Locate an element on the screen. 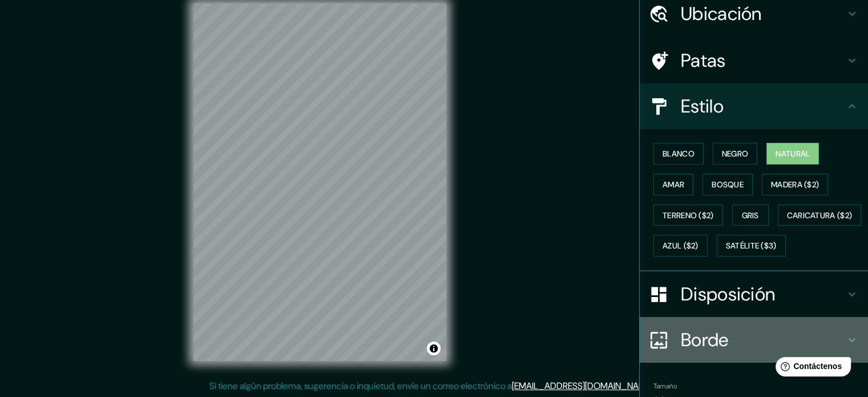 The width and height of the screenshot is (868, 397). div: Patas is located at coordinates (754, 60).